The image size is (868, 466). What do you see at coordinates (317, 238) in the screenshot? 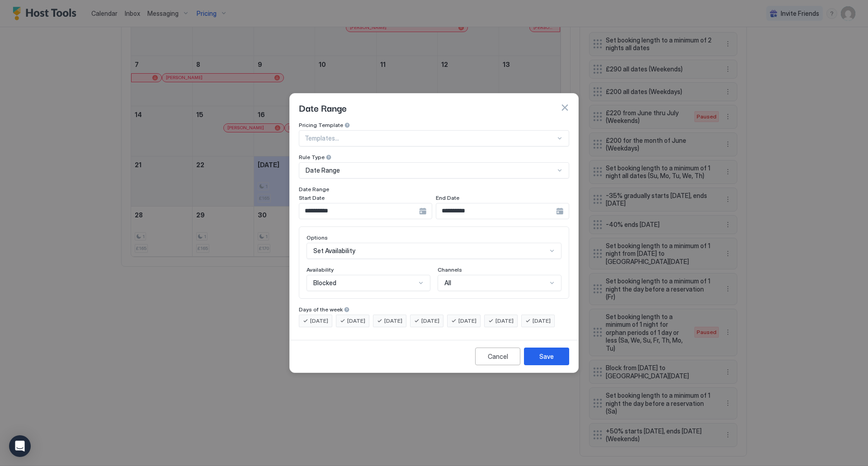
I see `span: Options` at bounding box center [317, 238].